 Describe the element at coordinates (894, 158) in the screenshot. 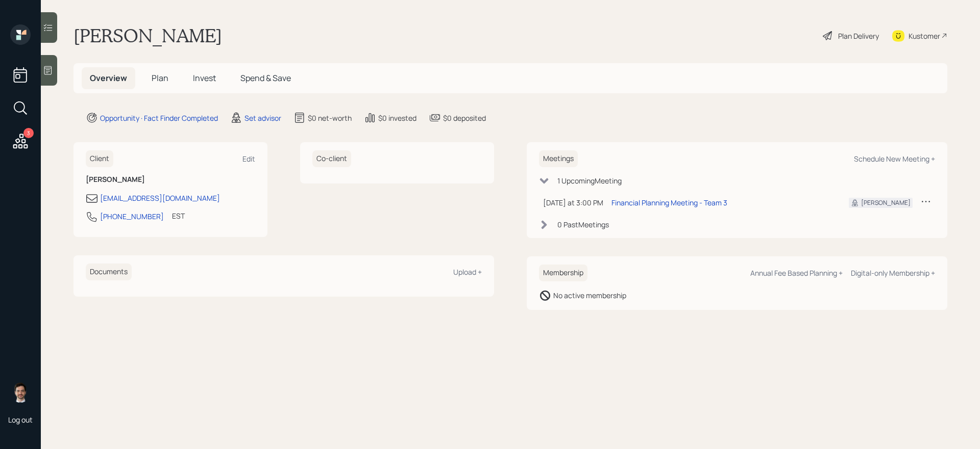

I see `div: Schedule New Meeting +` at that location.